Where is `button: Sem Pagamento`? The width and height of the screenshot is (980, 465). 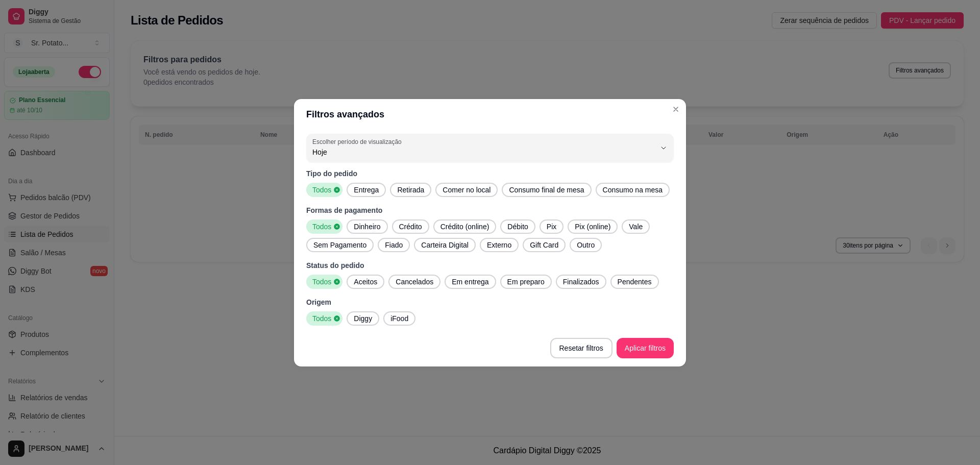 button: Sem Pagamento is located at coordinates (340, 246).